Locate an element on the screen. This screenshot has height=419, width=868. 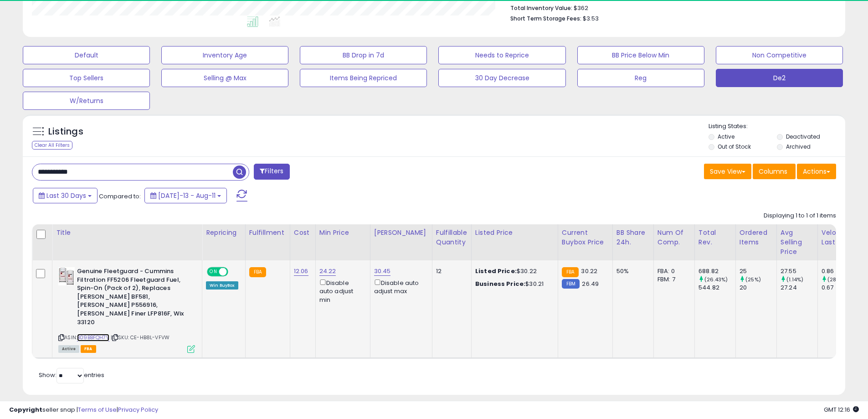
div: 0.86 is located at coordinates (840, 271).